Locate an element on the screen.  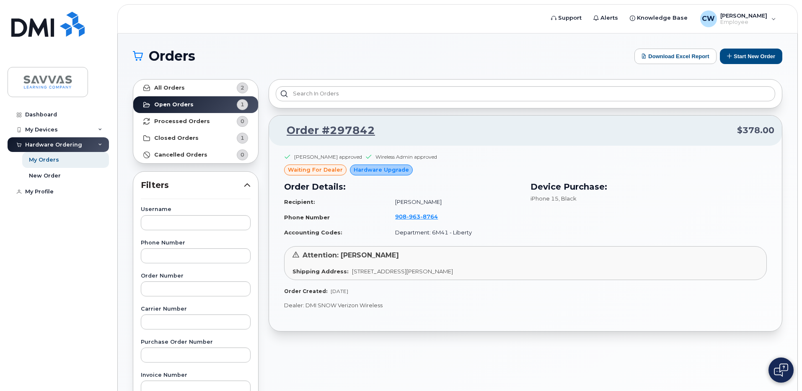
a: All Orders2 is located at coordinates (196, 88).